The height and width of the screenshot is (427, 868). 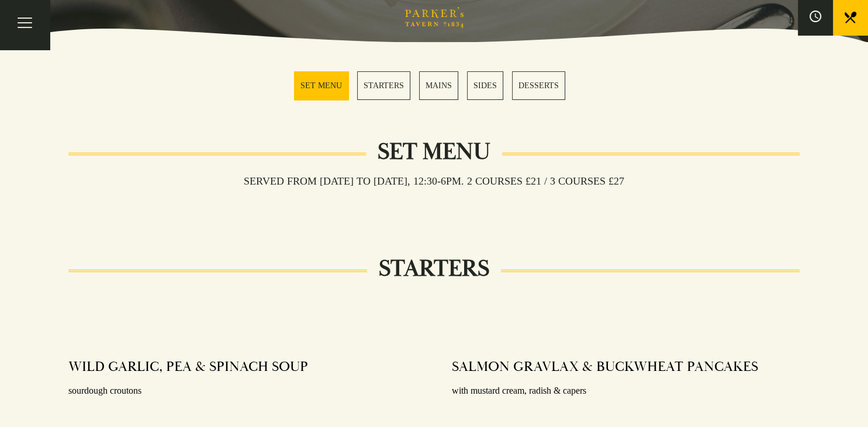 I want to click on a: 3 / 5, so click(x=438, y=85).